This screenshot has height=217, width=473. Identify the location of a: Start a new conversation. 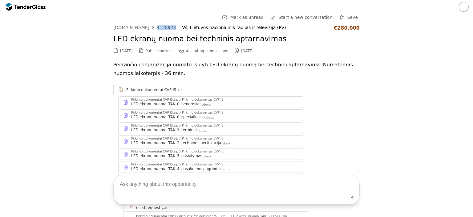
(302, 17).